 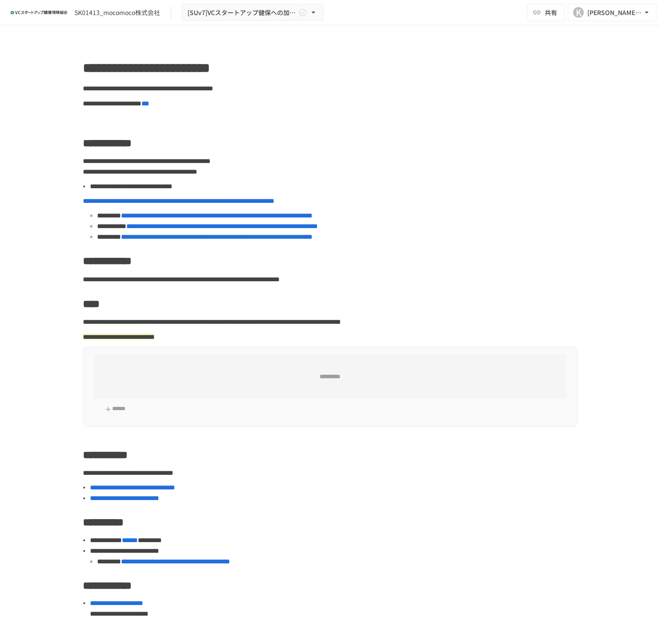 I want to click on button: [SUv7]VCスタートアップ健保への加入申請手続き, so click(x=253, y=12).